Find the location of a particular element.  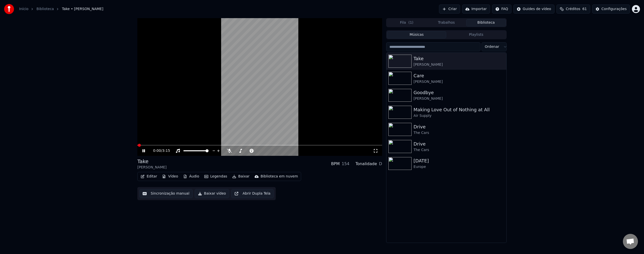

span: 0:00 is located at coordinates (157, 151).